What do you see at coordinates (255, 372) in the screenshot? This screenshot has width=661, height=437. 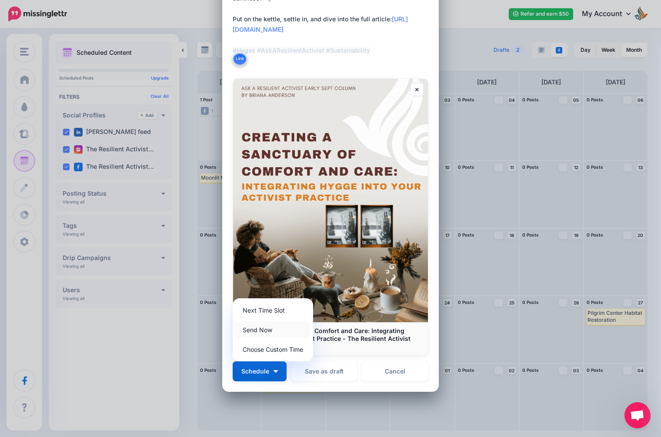 I see `span: Schedule` at bounding box center [255, 372].